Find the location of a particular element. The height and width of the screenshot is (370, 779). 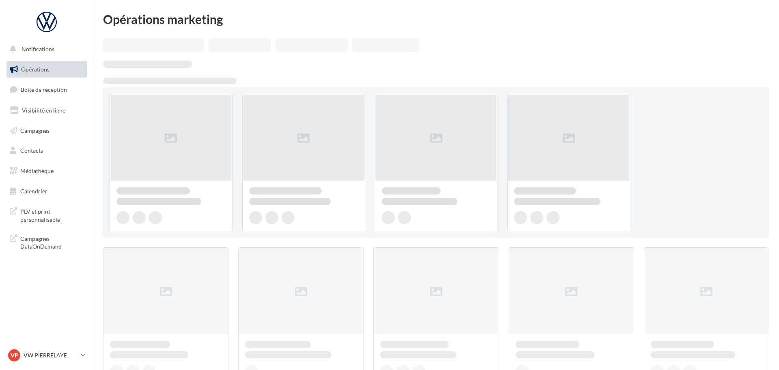

a: Calendrier is located at coordinates (47, 191).